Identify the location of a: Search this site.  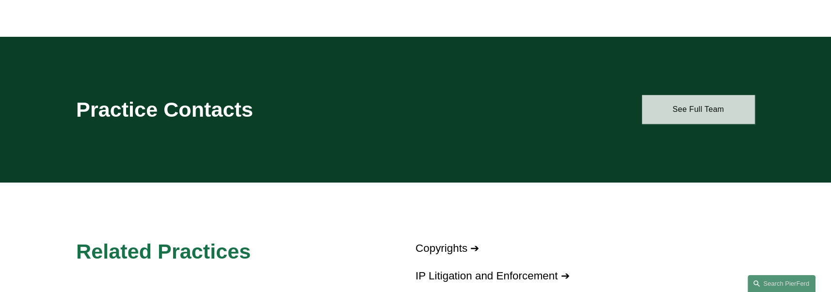
(781, 284).